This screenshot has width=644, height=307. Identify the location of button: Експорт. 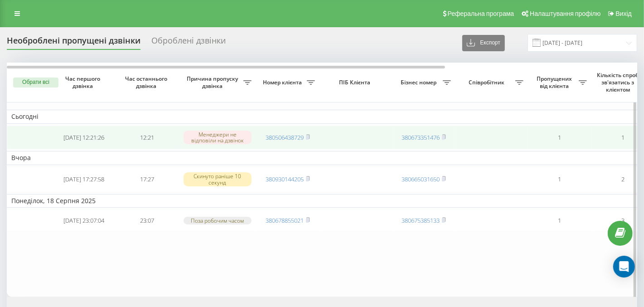
(484, 43).